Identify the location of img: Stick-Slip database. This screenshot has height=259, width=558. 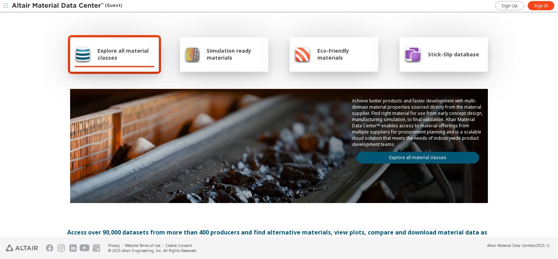
(413, 54).